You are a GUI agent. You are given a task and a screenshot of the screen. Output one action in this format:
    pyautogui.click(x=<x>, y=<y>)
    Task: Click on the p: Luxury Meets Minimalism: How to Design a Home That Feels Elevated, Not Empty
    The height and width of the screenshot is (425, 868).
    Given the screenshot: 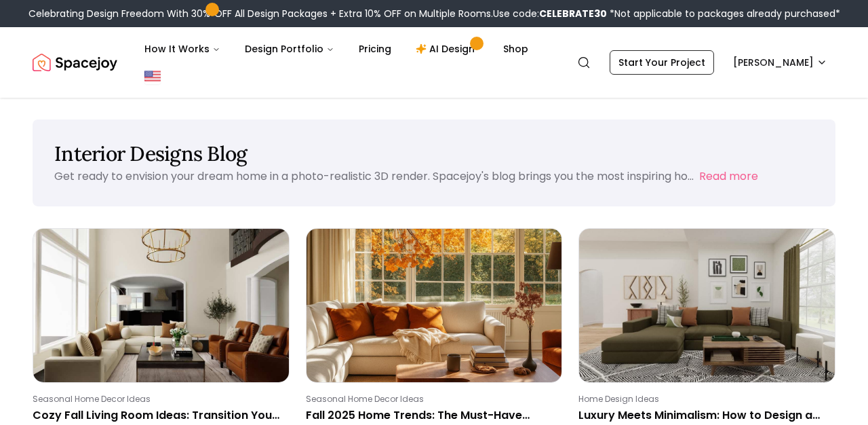 What is the action you would take?
    pyautogui.click(x=704, y=416)
    